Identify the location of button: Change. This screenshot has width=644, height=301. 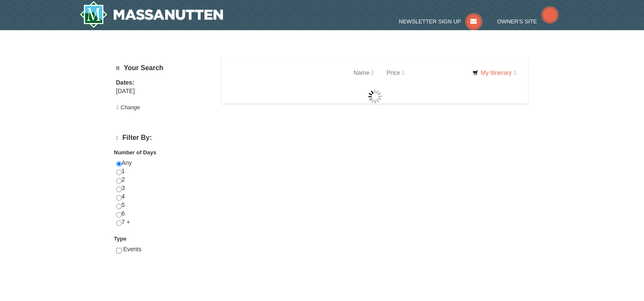
(128, 107).